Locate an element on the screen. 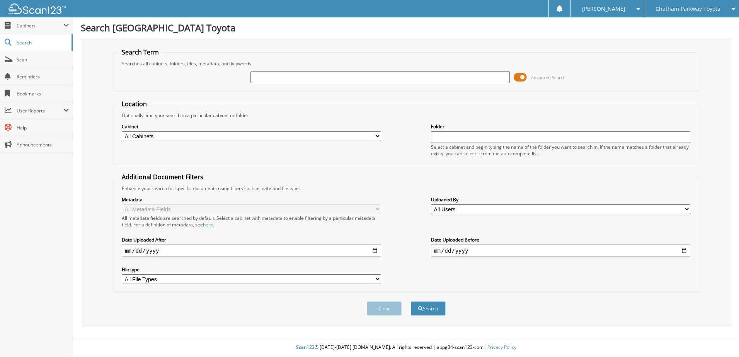  div: Select a cabinet and begin typing the name of the folder you want to search in. If the name match... is located at coordinates (560, 150).